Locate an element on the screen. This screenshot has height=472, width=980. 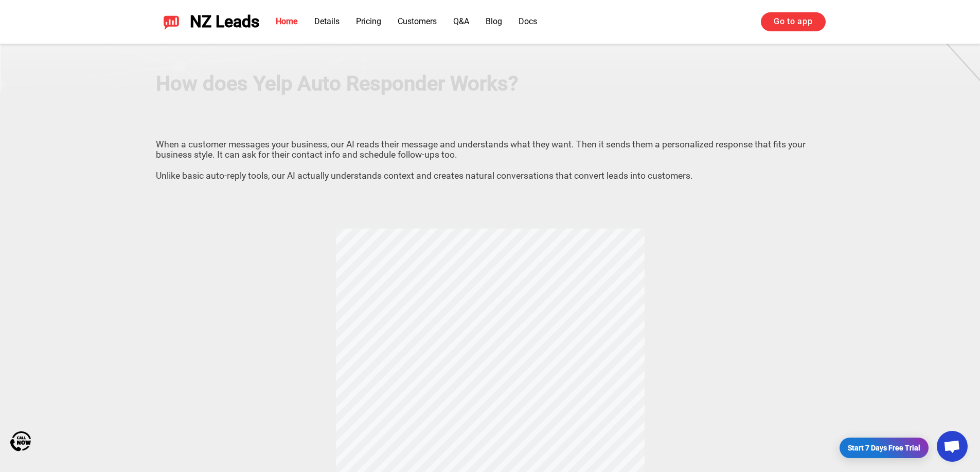
a: Pricing is located at coordinates (368, 21).